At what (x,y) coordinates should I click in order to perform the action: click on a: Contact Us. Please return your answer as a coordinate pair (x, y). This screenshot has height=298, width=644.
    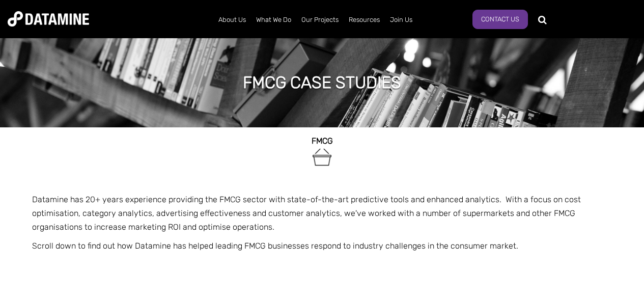
    Looking at the image, I should click on (500, 19).